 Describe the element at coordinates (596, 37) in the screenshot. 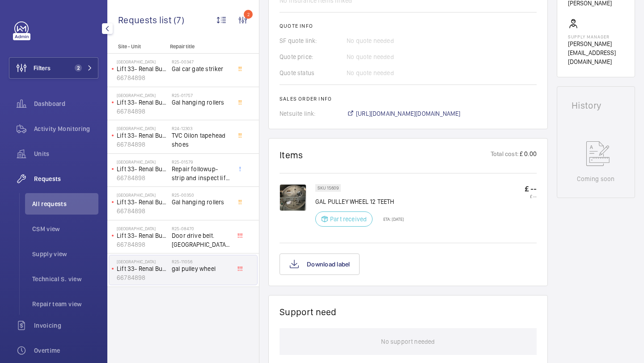

I see `p: Supply manager` at that location.